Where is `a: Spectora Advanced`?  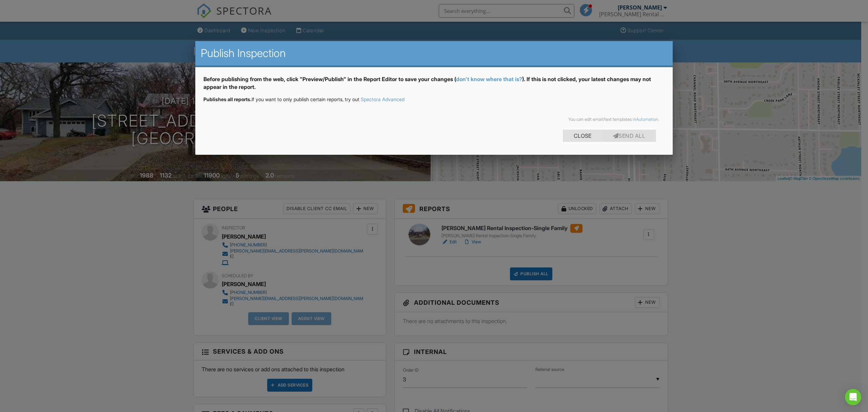 a: Spectora Advanced is located at coordinates (382, 99).